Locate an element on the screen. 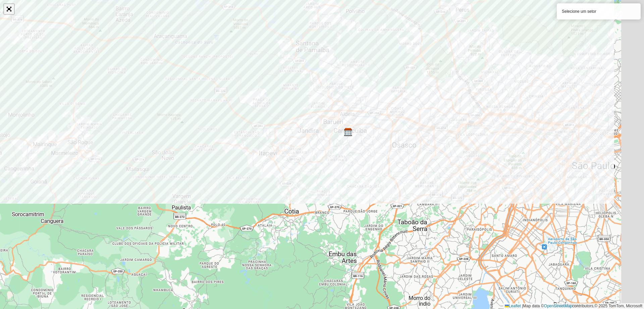 Image resolution: width=644 pixels, height=309 pixels. div: Selecione um setor is located at coordinates (599, 11).